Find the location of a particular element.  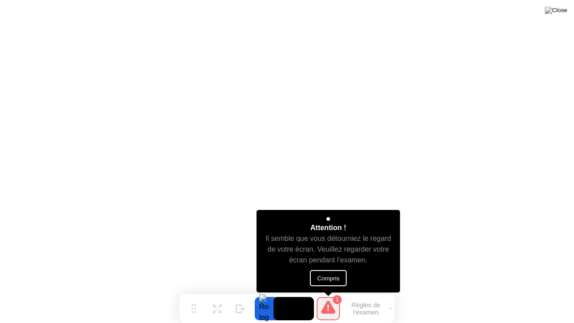

button: Règles de l'examen is located at coordinates (369, 309).